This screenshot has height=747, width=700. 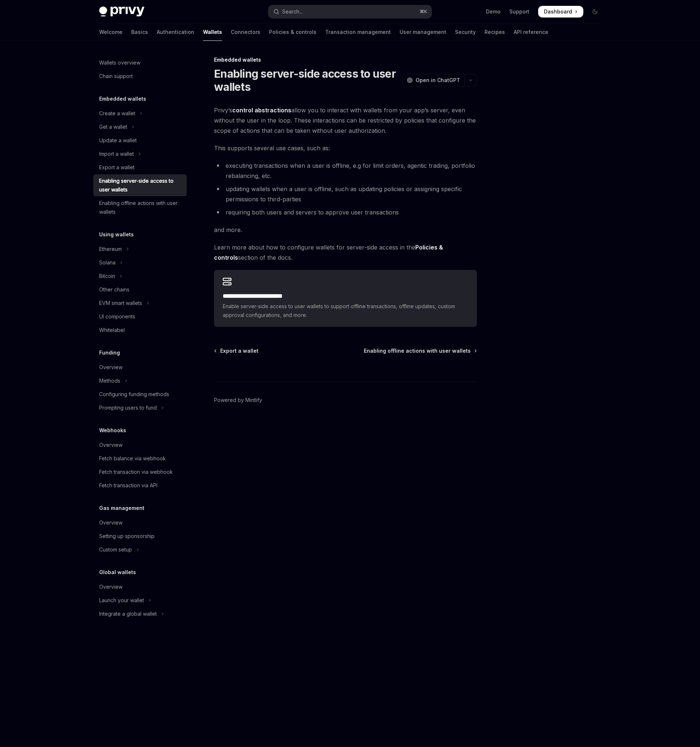 What do you see at coordinates (122, 99) in the screenshot?
I see `h5: Embedded wallets` at bounding box center [122, 99].